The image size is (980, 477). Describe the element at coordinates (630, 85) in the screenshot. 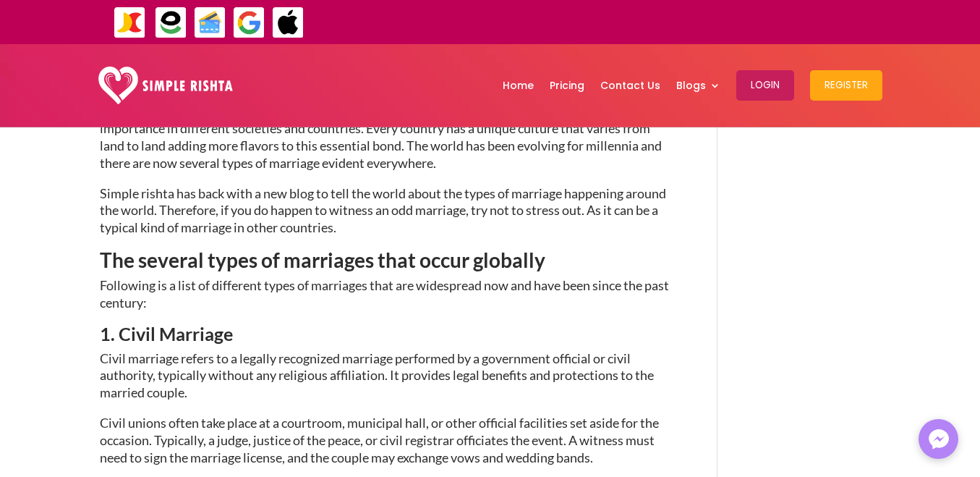

I see `a: Contact Us` at that location.